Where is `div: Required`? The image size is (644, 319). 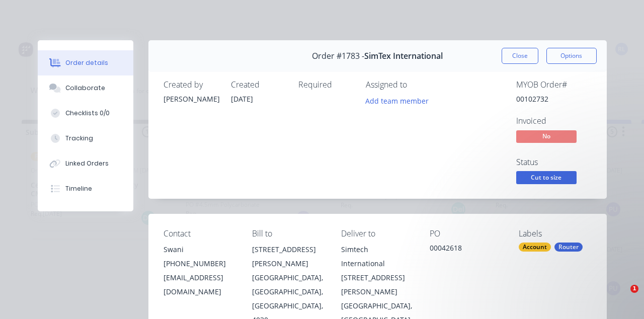 div: Required is located at coordinates (326, 85).